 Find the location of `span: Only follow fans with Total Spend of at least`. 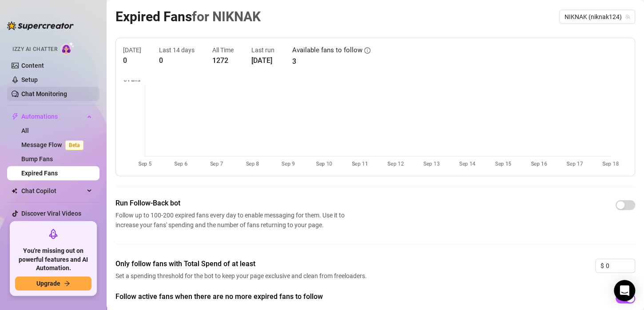

span: Only follow fans with Total Spend of at least is located at coordinates (242, 264).